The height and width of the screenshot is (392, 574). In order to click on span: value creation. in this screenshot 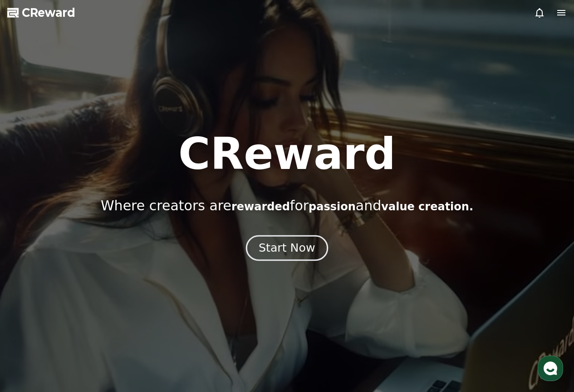, I will do `click(427, 207)`.